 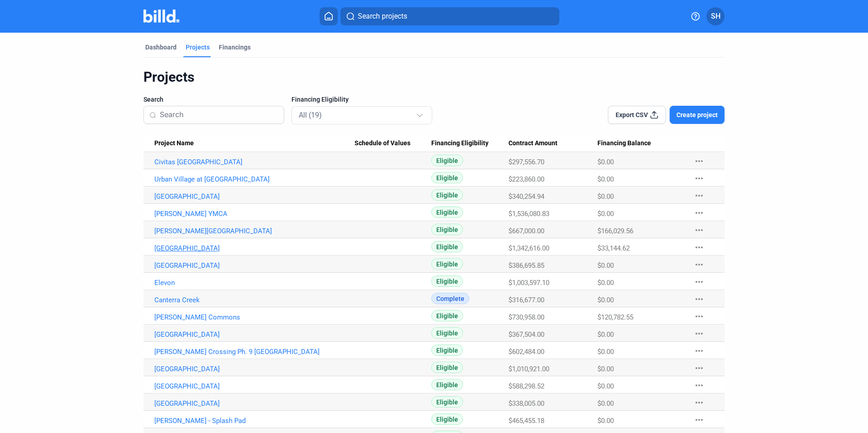 I want to click on span: $1,003,597.10, so click(x=529, y=283).